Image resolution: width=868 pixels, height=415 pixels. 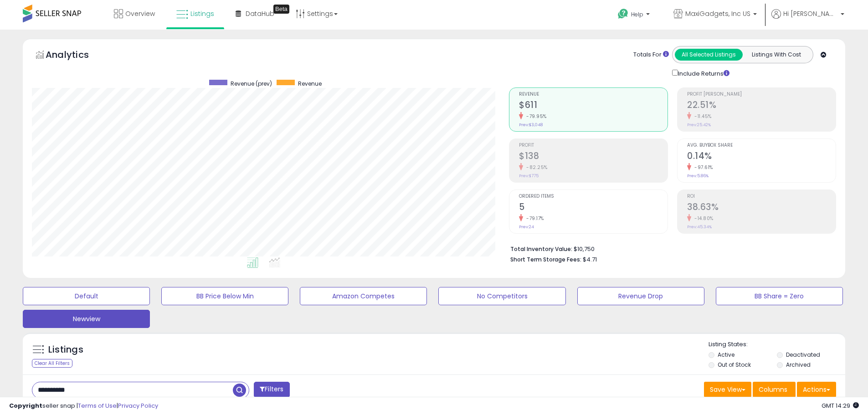 I want to click on button: Actions, so click(x=816, y=389).